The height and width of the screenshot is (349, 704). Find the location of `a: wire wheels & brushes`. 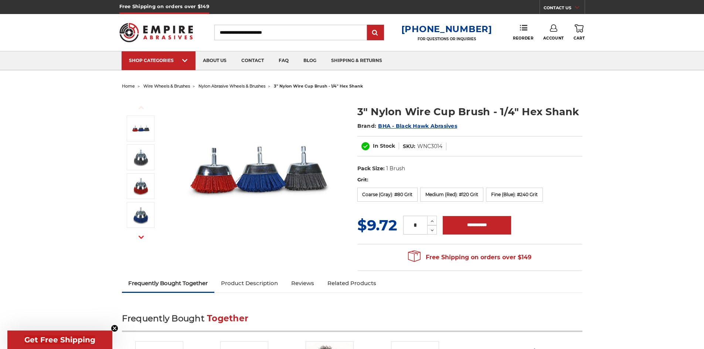

a: wire wheels & brushes is located at coordinates (167, 86).